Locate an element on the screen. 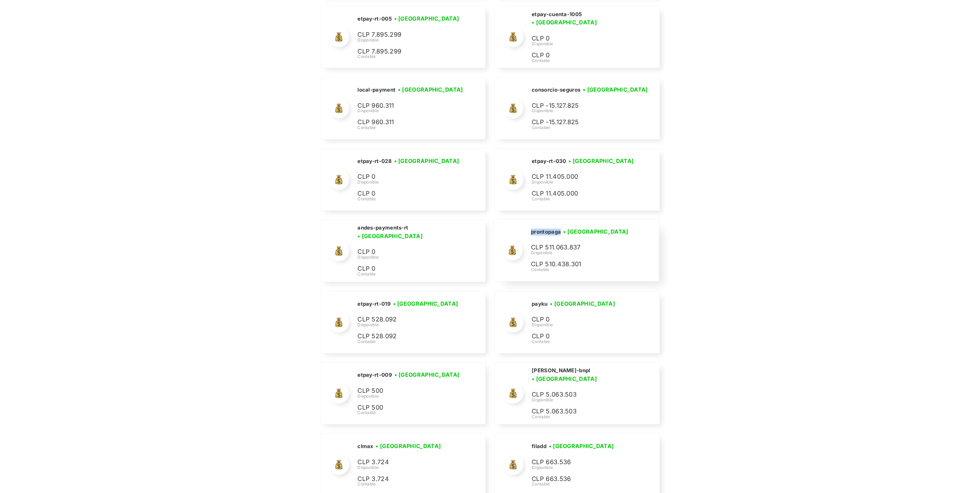 The image size is (980, 493). h2: local-payment is located at coordinates (376, 90).